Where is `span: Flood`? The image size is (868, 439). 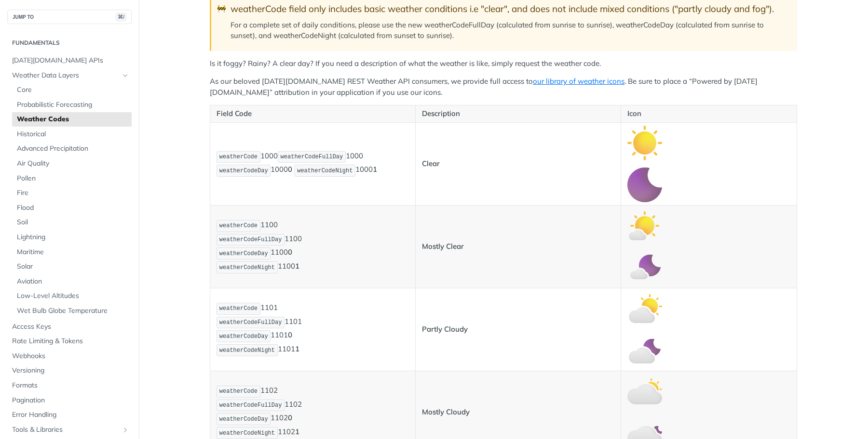 span: Flood is located at coordinates (73, 208).